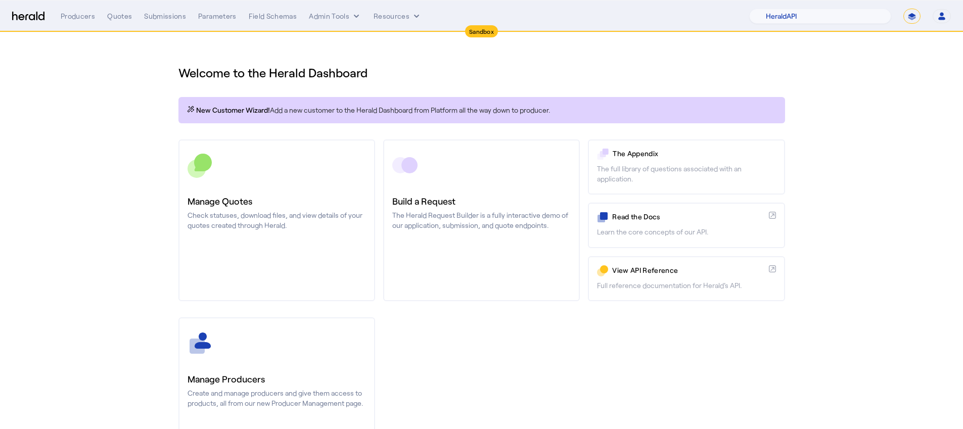 This screenshot has height=429, width=963. What do you see at coordinates (686, 167) in the screenshot?
I see `a: The AppendixThe full library of questions associated with an application.` at bounding box center [686, 167].